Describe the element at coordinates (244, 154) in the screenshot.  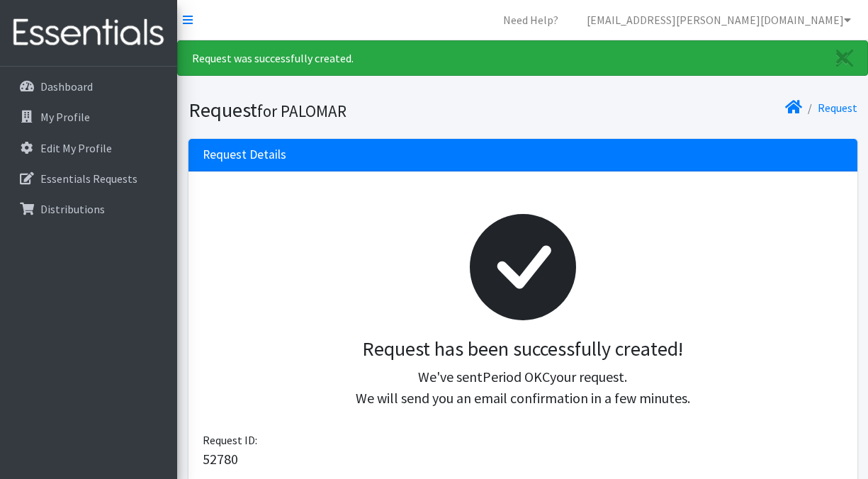
I see `h3: Request Details` at that location.